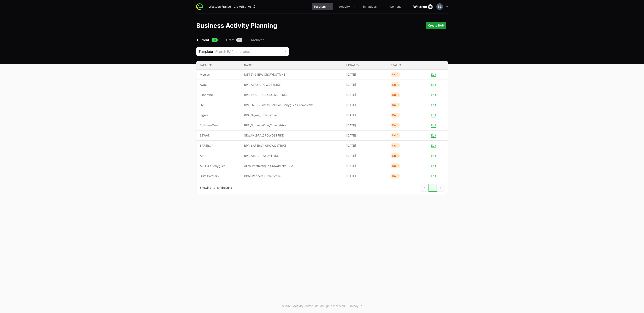  I want to click on span: DBM Partners, so click(218, 176).